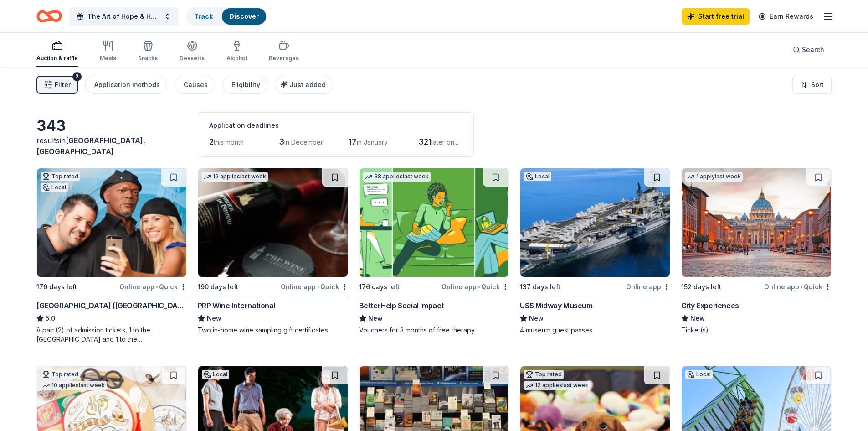  What do you see at coordinates (57, 58) in the screenshot?
I see `div: Auction & raffle` at bounding box center [57, 58].